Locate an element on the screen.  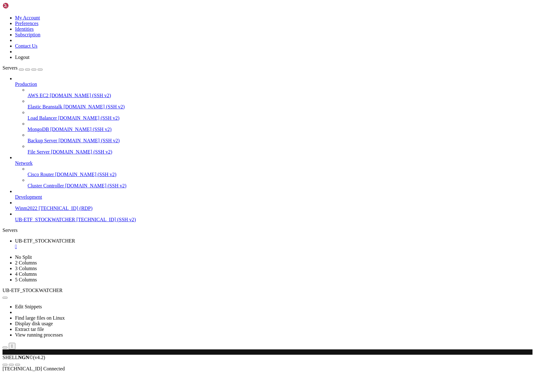
span: Development is located at coordinates (29, 197).